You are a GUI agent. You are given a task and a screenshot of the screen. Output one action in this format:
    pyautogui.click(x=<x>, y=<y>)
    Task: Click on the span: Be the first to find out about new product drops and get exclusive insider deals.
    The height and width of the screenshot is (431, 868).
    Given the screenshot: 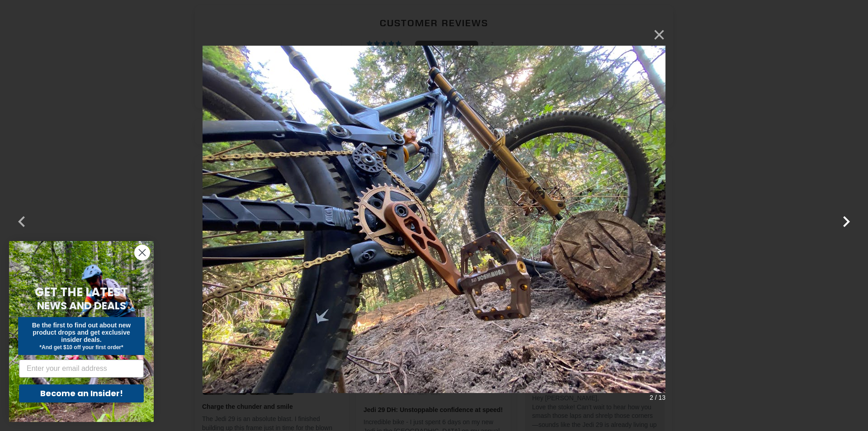 What is the action you would take?
    pyautogui.click(x=81, y=333)
    